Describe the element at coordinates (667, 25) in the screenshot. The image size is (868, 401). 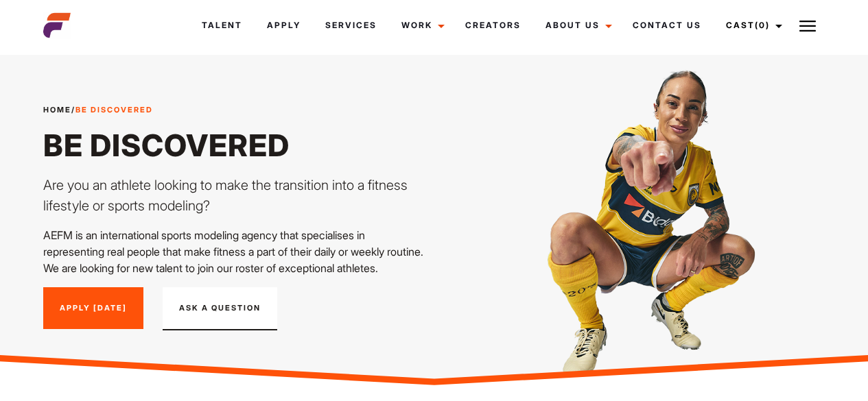
I see `a: Contact Us` at that location.